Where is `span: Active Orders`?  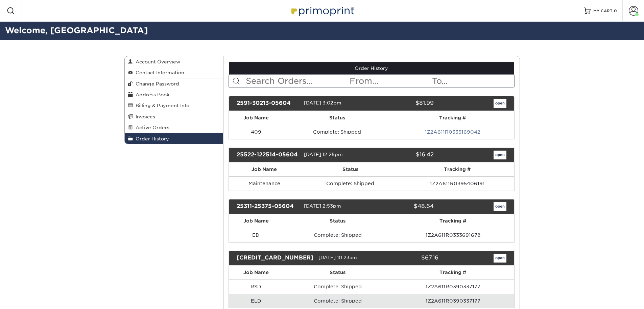 span: Active Orders is located at coordinates (151, 127).